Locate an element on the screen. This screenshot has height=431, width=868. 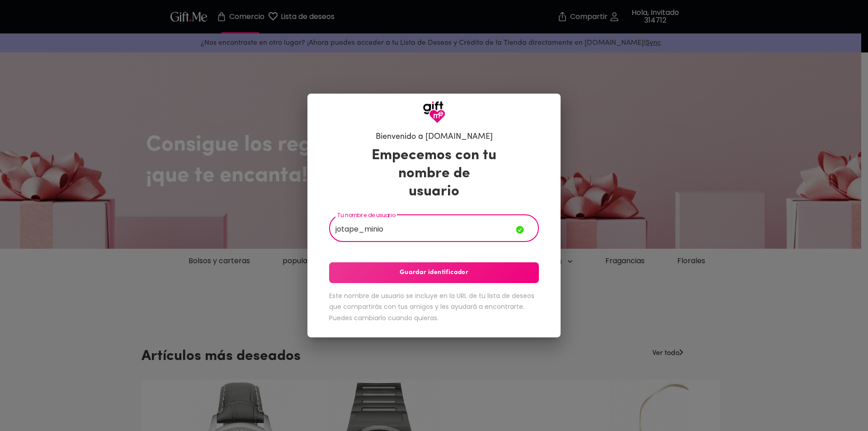
font: Este nombre de usuario se incluye en la URL de tu lista de deseos que compartirás con tus amigos ... is located at coordinates (432, 307).